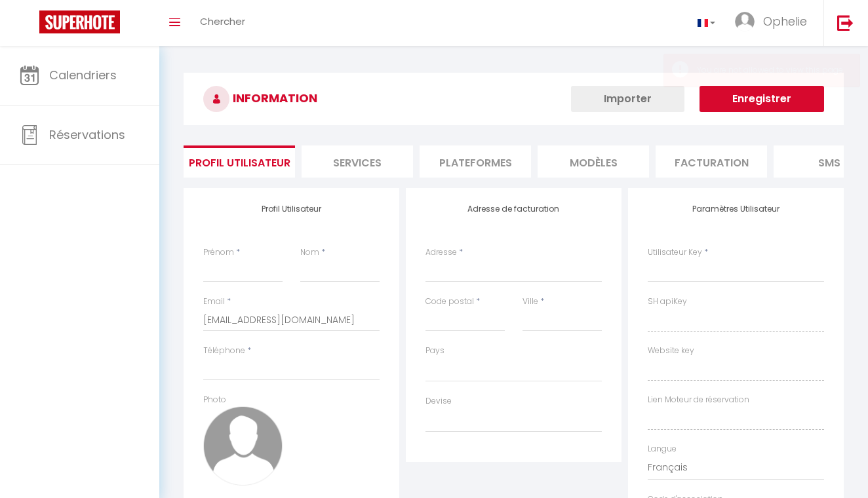  What do you see at coordinates (513, 209) in the screenshot?
I see `h4: Adresse de facturation` at bounding box center [513, 209].